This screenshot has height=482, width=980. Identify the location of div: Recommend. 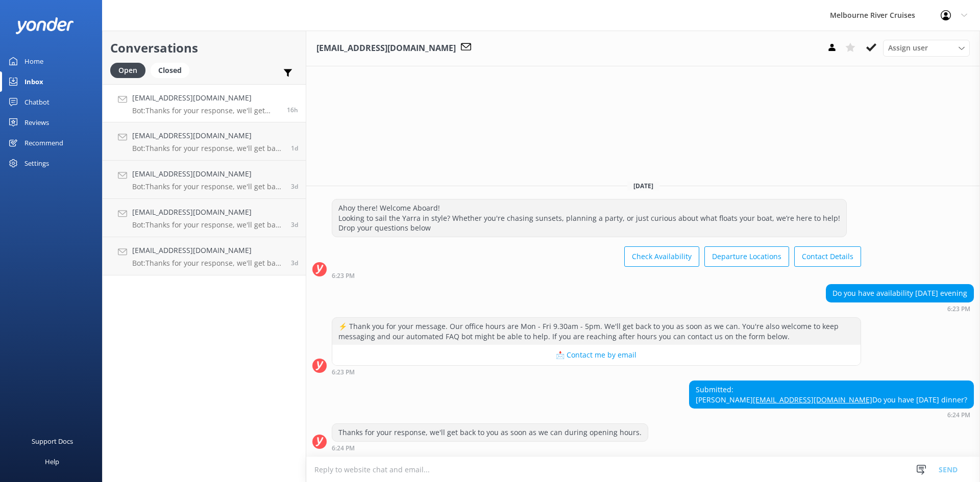
(44, 143).